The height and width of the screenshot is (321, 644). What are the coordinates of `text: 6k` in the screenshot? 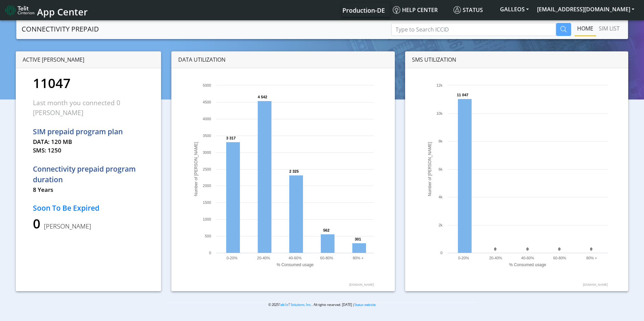 It's located at (440, 169).